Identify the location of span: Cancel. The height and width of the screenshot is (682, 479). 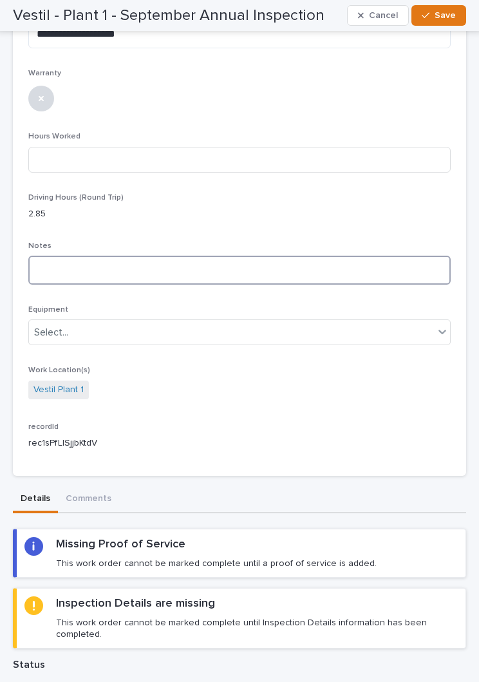
(383, 15).